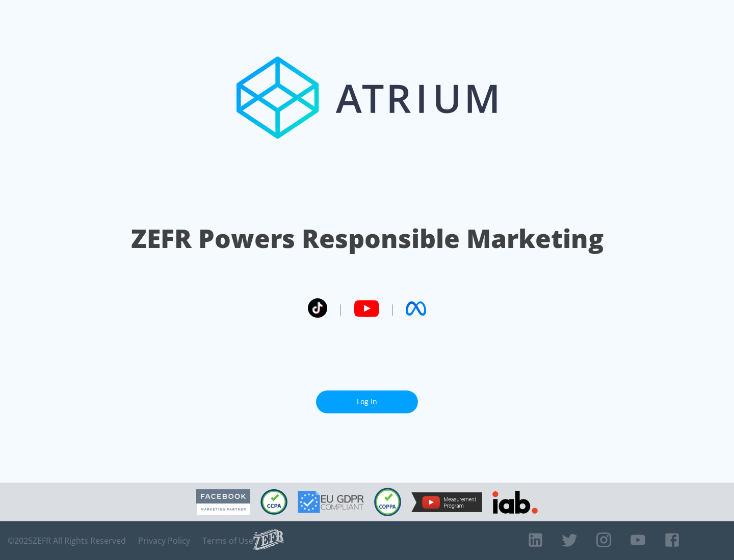 The width and height of the screenshot is (734, 560). Describe the element at coordinates (387, 502) in the screenshot. I see `img: COPPA Compliant` at that location.